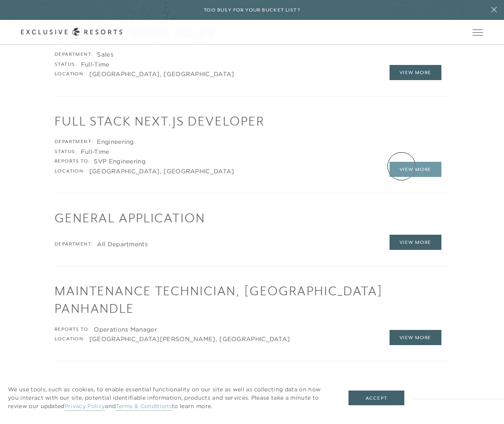  I want to click on h6: Too busy for your bucket list?, so click(252, 10).